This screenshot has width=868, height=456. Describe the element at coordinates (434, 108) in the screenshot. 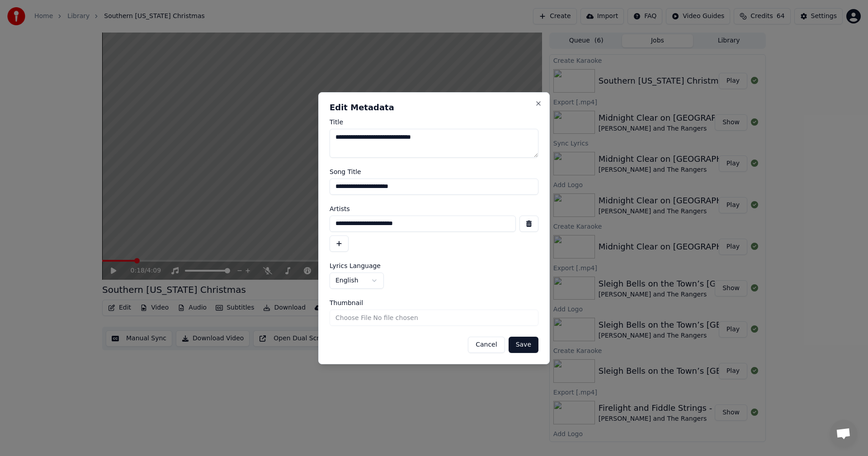

I see `h2: Edit Metadata` at that location.